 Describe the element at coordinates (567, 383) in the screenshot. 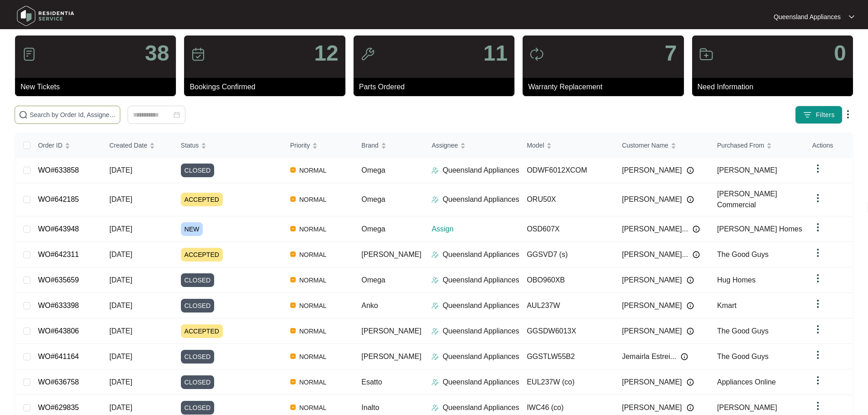

I see `td: EUL237W (co)` at that location.